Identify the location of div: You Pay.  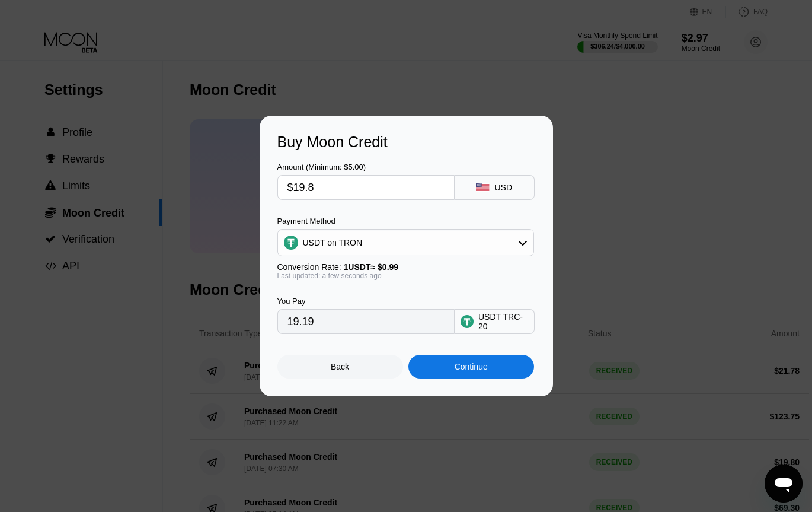
(366, 301).